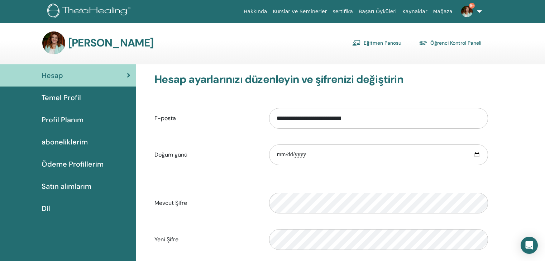  What do you see at coordinates (356, 43) in the screenshot?
I see `img: chalkboard-teacher.svg` at bounding box center [356, 43].